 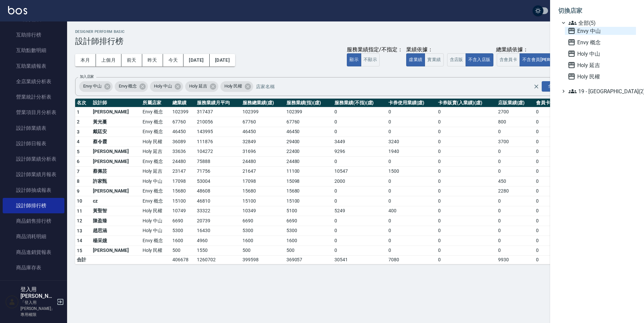 What do you see at coordinates (597, 11) in the screenshot?
I see `li: 切換店家` at bounding box center [597, 11].